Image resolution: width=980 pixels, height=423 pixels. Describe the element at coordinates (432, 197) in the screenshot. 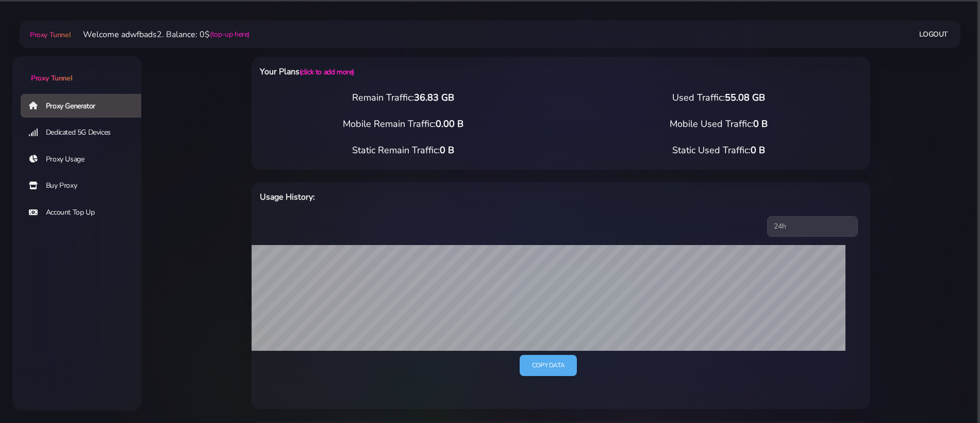

I see `h6: Usage History:` at that location.